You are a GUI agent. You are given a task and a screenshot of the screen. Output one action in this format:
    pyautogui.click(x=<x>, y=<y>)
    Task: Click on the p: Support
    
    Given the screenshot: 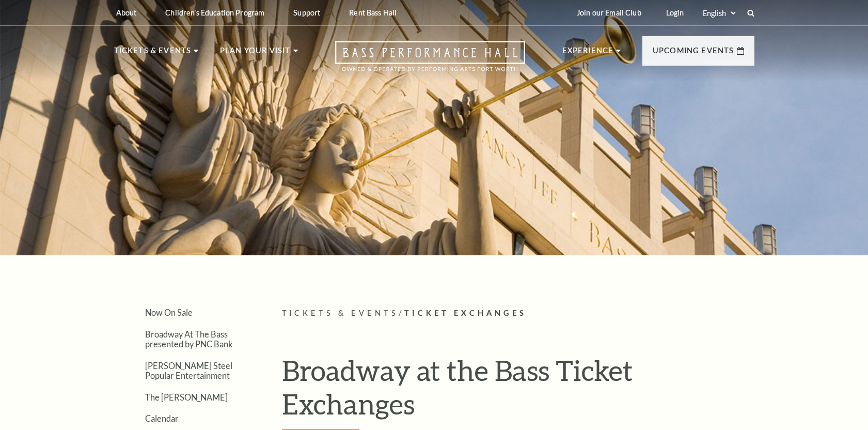 What is the action you would take?
    pyautogui.click(x=307, y=13)
    